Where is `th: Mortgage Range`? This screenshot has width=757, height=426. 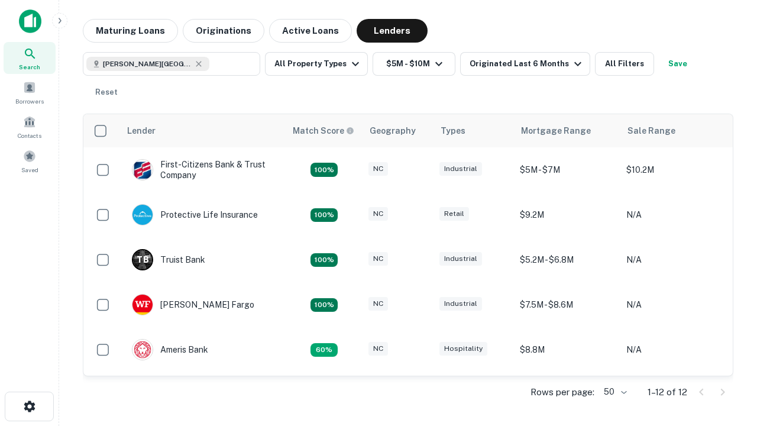
th: Mortgage Range is located at coordinates (567, 131).